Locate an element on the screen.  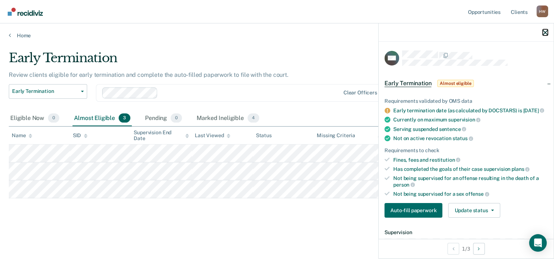
span: Almost eligible is located at coordinates (455, 83).